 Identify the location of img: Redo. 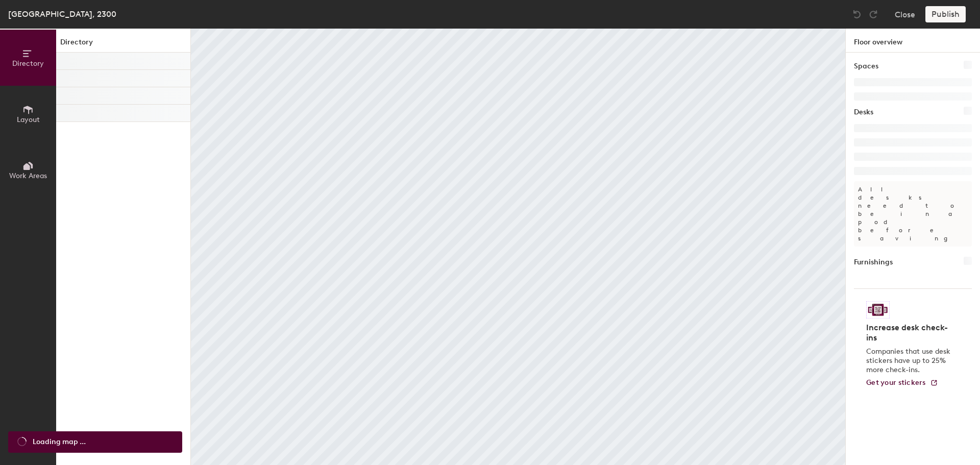
(873, 14).